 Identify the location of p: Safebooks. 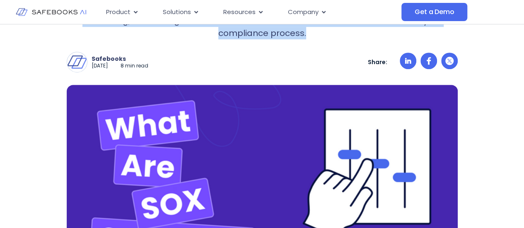
(120, 59).